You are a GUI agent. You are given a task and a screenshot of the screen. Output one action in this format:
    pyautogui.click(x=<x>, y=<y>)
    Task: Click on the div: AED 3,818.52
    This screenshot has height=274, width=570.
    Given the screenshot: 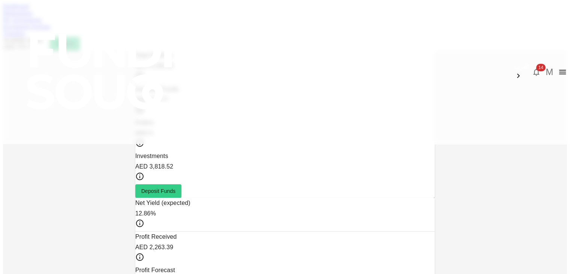 What is the action you would take?
    pyautogui.click(x=285, y=167)
    